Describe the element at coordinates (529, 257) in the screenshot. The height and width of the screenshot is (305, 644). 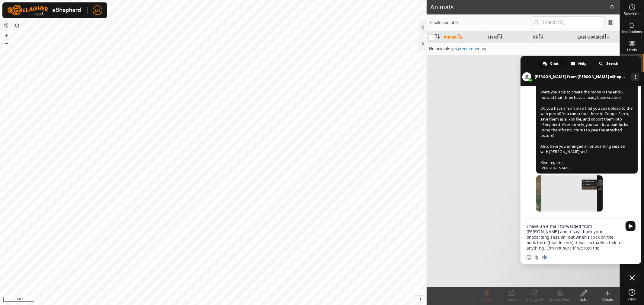
I see `span: Insert an emoji` at that location.